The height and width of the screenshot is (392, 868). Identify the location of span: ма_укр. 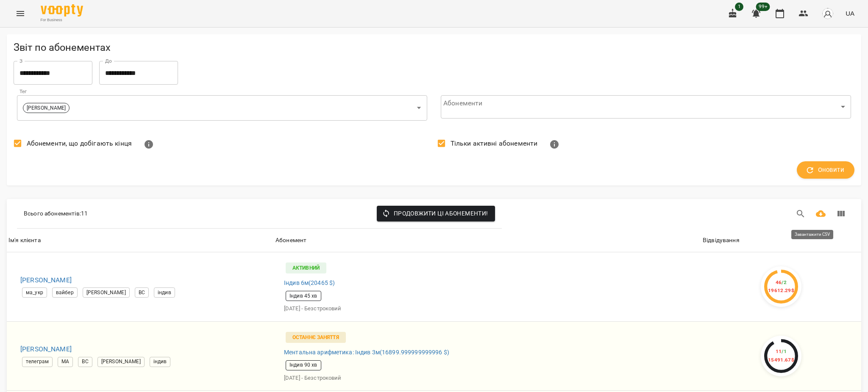
(35, 293).